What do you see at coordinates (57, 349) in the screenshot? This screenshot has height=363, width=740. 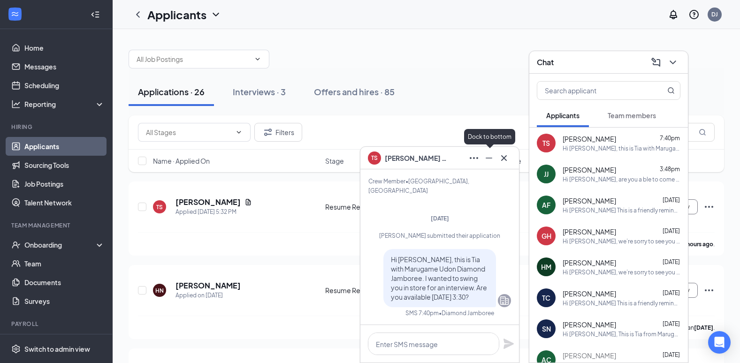 I see `div: Switch to admin view` at bounding box center [57, 349].